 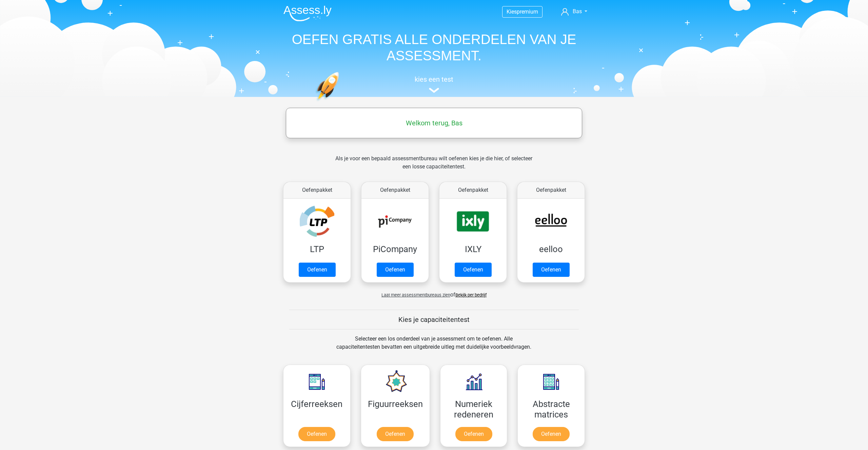 What do you see at coordinates (434, 47) in the screenshot?
I see `h1: OEFEN GRATIS ALLE ONDERDELEN VAN JE ASSESSMENT.` at bounding box center [434, 47].